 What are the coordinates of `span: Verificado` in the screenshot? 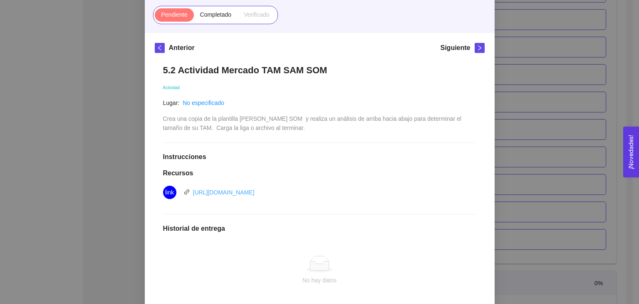 It's located at (256, 15).